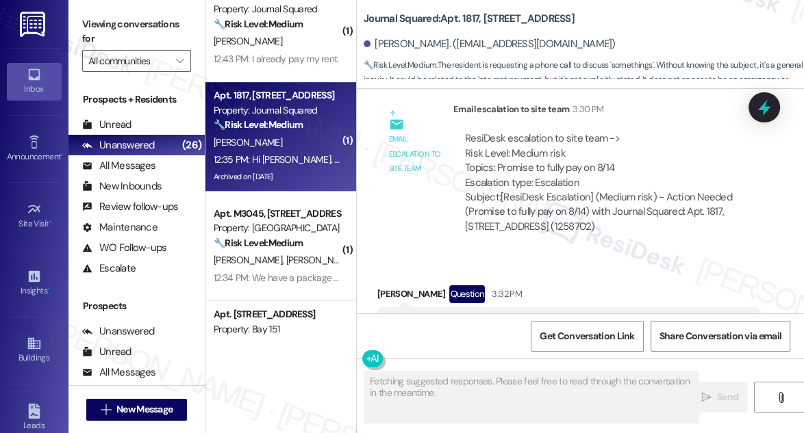  I want to click on div: Review follow-ups, so click(130, 207).